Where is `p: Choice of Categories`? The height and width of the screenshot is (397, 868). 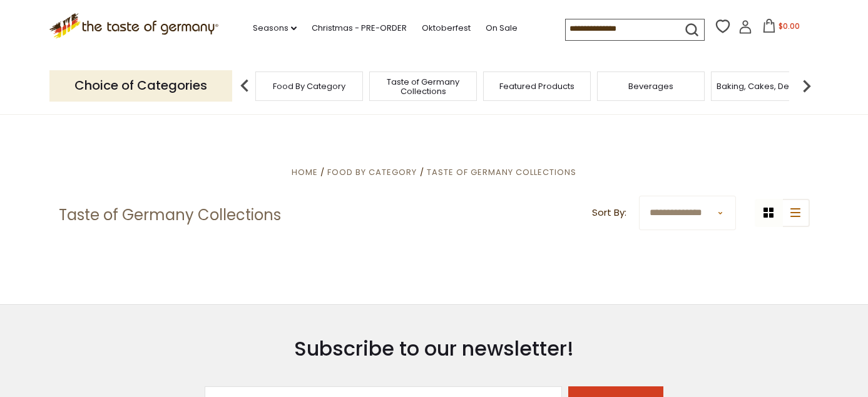 p: Choice of Categories is located at coordinates (141, 86).